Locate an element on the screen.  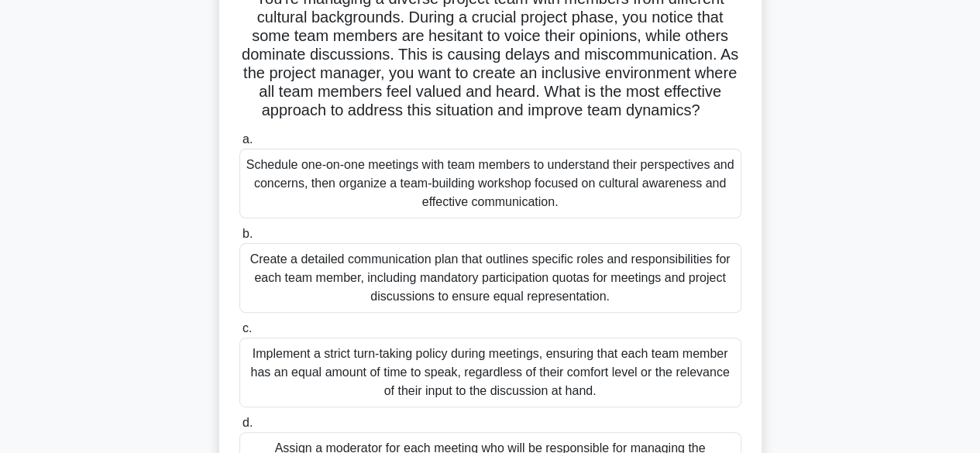
span: d. is located at coordinates (247, 422).